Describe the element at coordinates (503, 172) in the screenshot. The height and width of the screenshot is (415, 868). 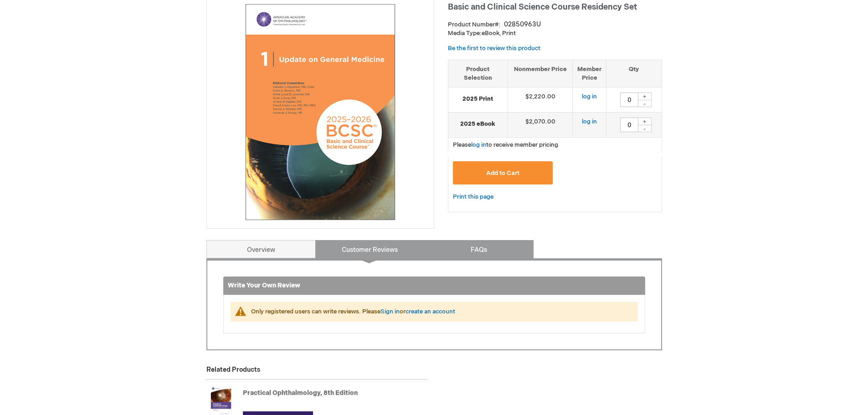
I see `button: Add to Cart` at that location.